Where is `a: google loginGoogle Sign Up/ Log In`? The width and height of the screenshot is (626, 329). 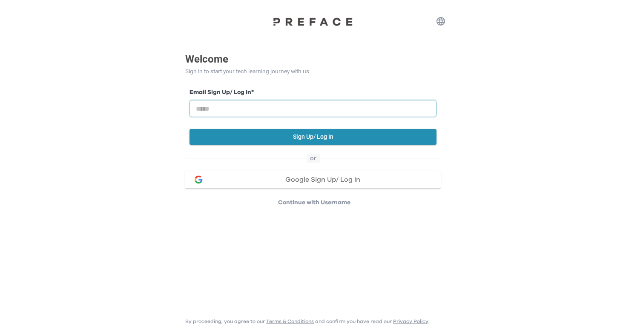 a: google loginGoogle Sign Up/ Log In is located at coordinates (313, 180).